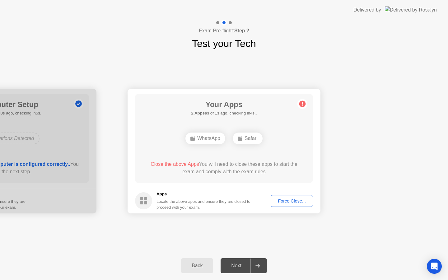 This screenshot has width=448, height=280. I want to click on button: Force Close..., so click(292, 201).